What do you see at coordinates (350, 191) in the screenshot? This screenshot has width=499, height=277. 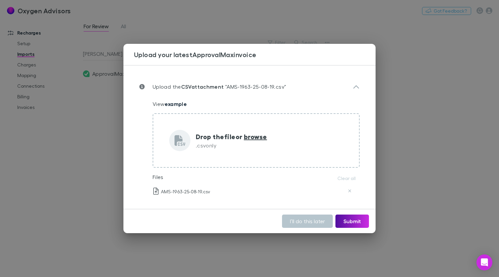 I see `button: Delete` at bounding box center [350, 191].